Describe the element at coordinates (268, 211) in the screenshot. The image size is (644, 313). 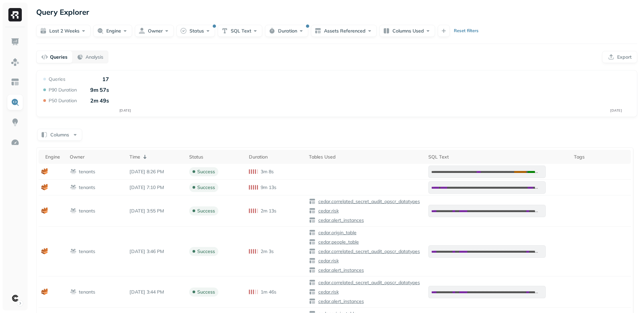
I see `p: 2m 13s` at that location.